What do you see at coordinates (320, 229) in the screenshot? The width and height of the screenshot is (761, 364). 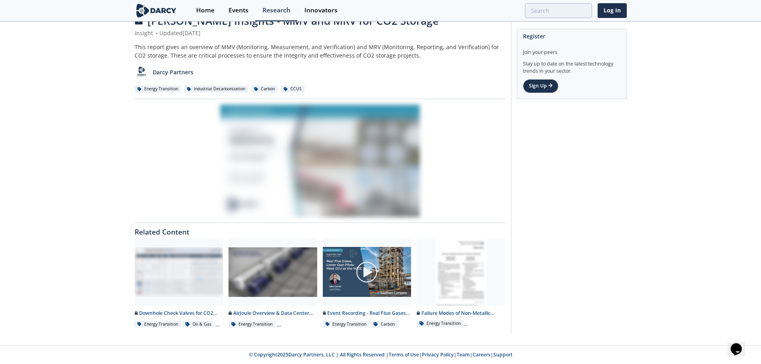 I see `div: Related Content` at bounding box center [320, 229].